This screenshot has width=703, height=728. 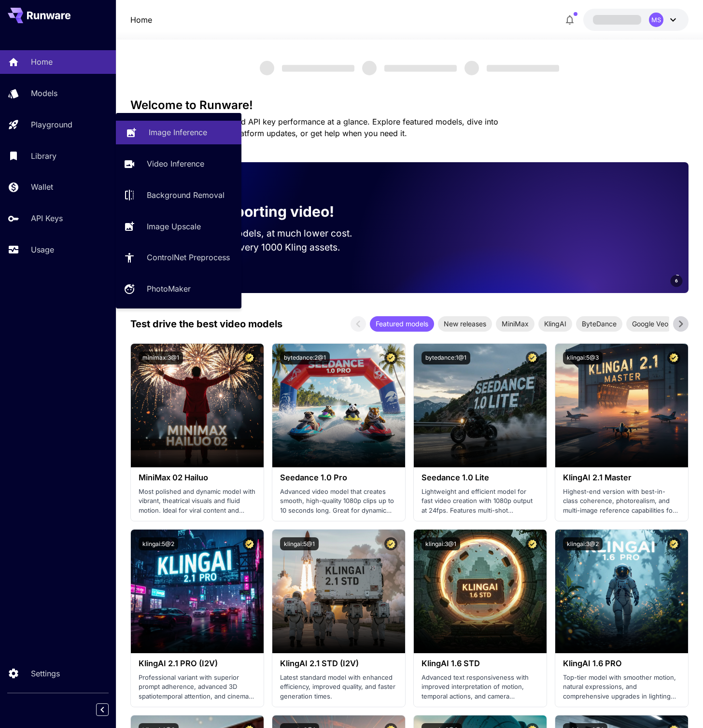 What do you see at coordinates (141, 20) in the screenshot?
I see `nav: breadcrumb` at bounding box center [141, 20].